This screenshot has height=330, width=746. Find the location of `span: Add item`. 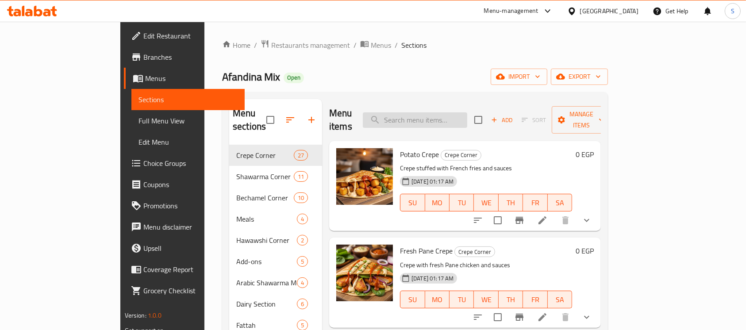

span: Add item is located at coordinates (502, 120).